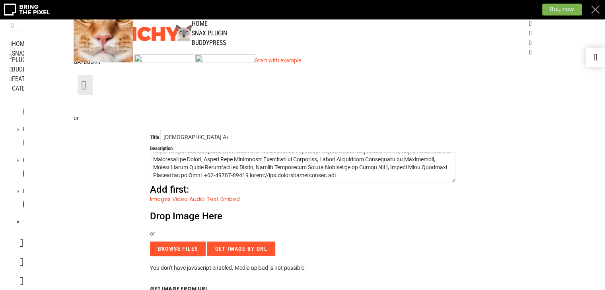  Describe the element at coordinates (12, 26) in the screenshot. I see `button: Search` at that location.